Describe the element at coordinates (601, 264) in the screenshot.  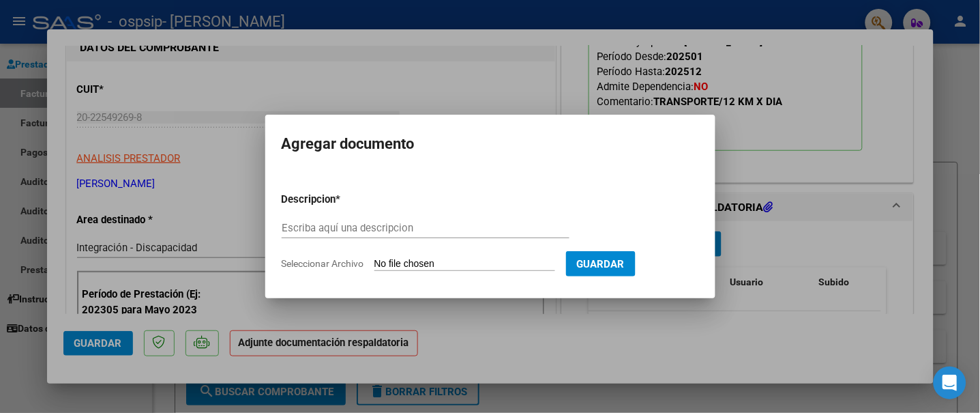
I see `span: Guardar` at that location.